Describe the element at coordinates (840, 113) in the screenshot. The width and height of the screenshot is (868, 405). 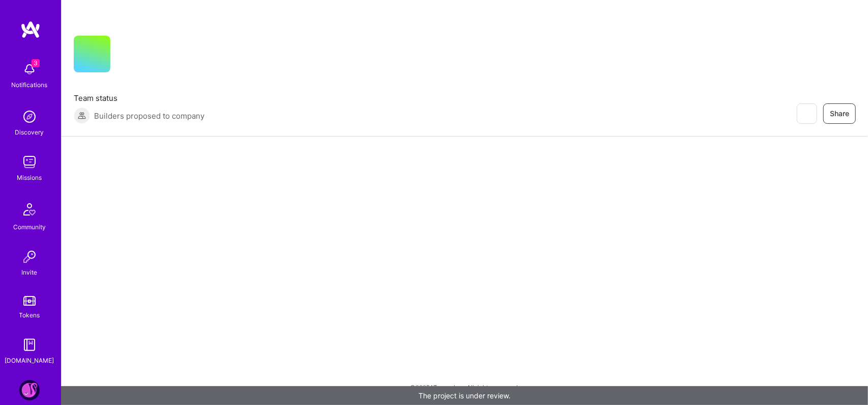
I see `span: Share` at that location.